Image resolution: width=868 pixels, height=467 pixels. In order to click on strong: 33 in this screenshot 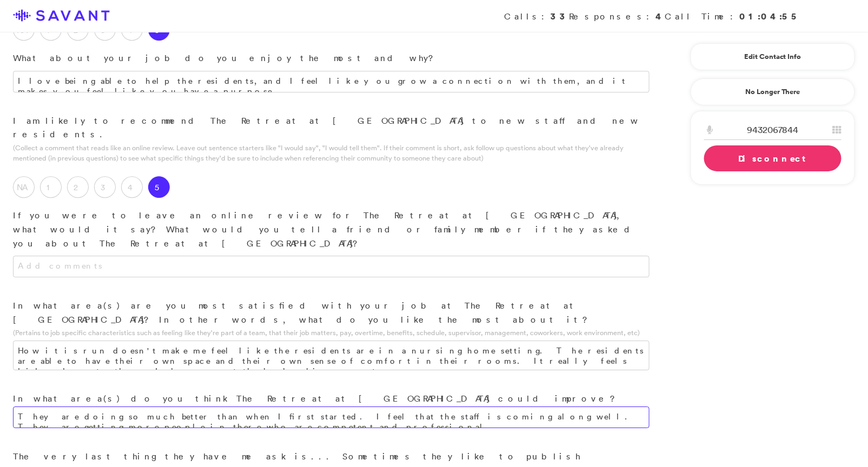, I will do `click(560, 17)`.